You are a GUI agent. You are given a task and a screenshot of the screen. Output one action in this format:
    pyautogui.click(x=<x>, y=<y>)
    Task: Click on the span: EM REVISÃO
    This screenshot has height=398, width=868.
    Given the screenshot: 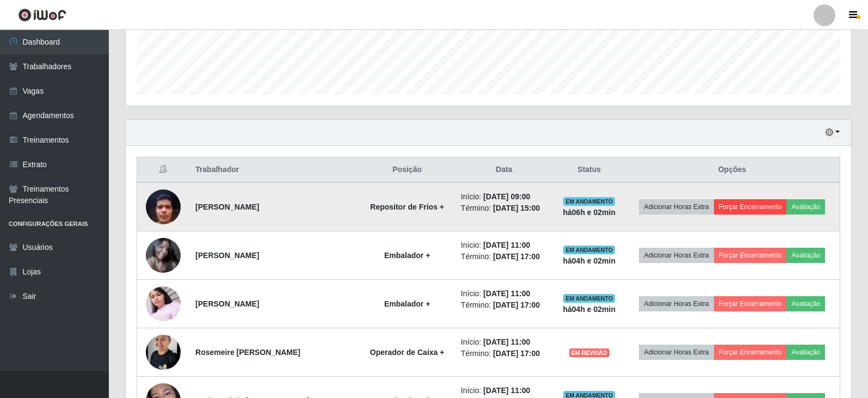 What is the action you would take?
    pyautogui.click(x=589, y=353)
    